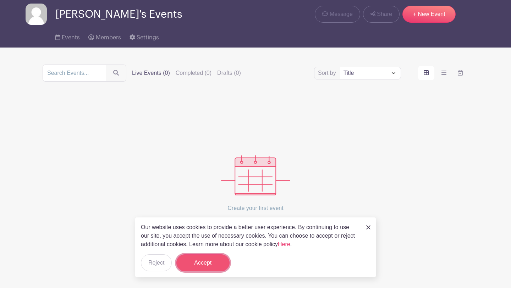 Image resolution: width=511 pixels, height=288 pixels. I want to click on span: Events, so click(71, 38).